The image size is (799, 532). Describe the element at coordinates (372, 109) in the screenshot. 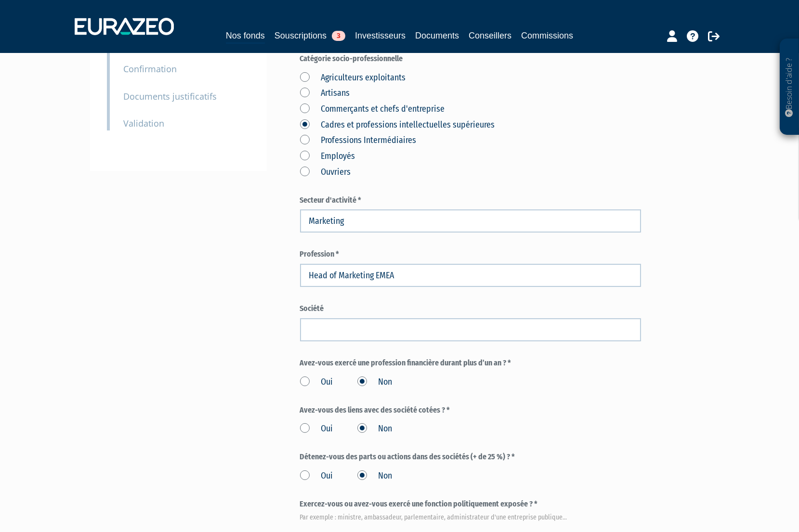

I see `label: Commerçants et chefs d'entreprise` at that location.